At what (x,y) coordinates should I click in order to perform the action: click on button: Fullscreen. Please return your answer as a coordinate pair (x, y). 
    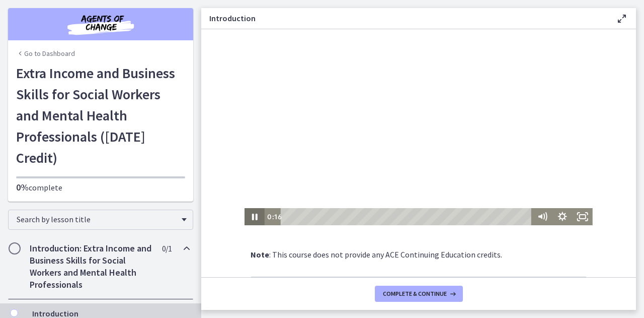
    Looking at the image, I should click on (382, 188).